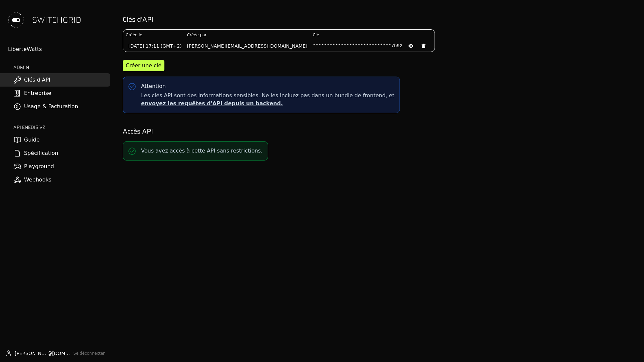 This screenshot has height=362, width=644. I want to click on img: Switchgrid Logo, so click(16, 20).